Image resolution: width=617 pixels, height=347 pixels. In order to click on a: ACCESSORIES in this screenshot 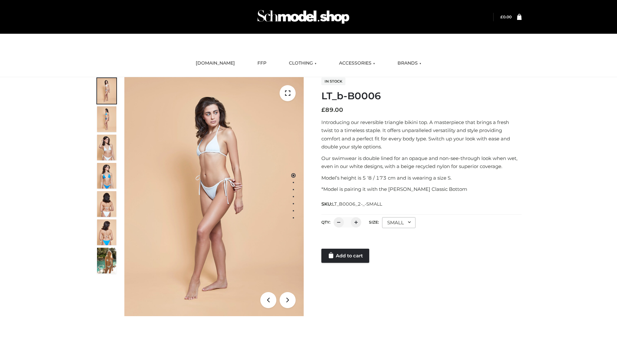, I will do `click(357, 63)`.